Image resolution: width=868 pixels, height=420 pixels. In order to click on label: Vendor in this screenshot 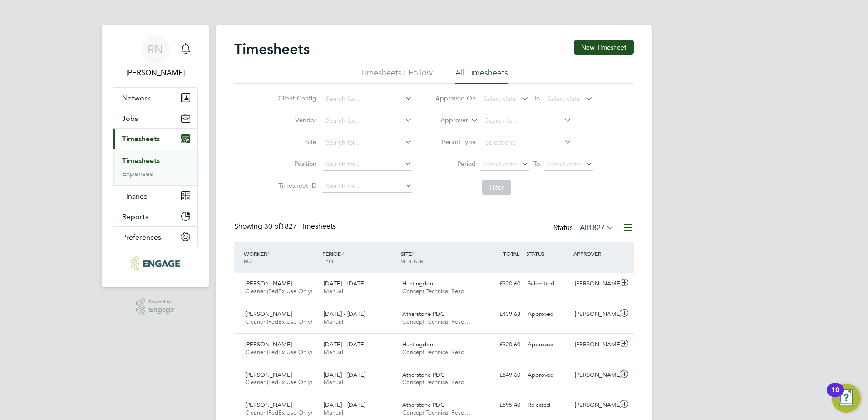, I will do `click(296, 120)`.